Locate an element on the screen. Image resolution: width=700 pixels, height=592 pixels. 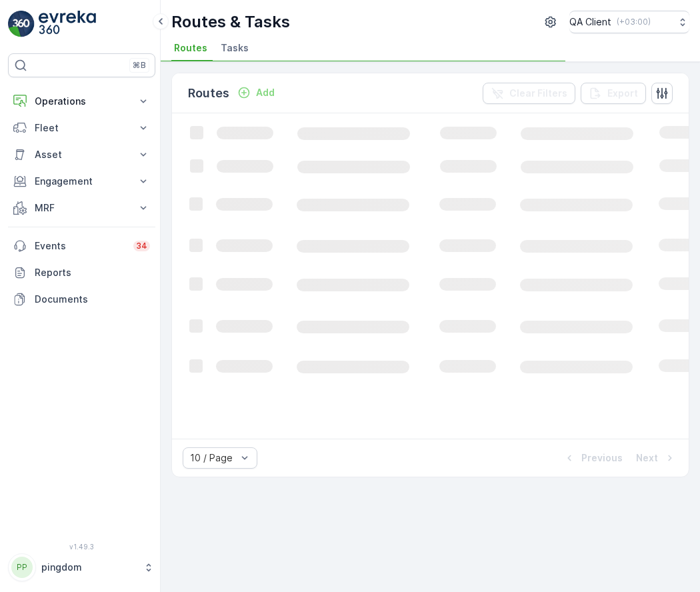
p: Engagement is located at coordinates (81, 181).